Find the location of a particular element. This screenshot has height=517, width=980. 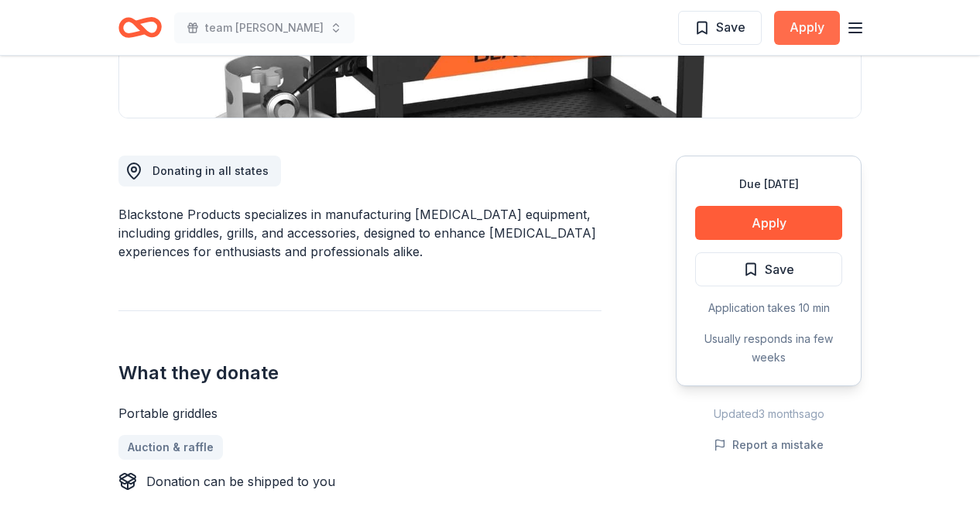

span: Donating in all states is located at coordinates (210, 170).